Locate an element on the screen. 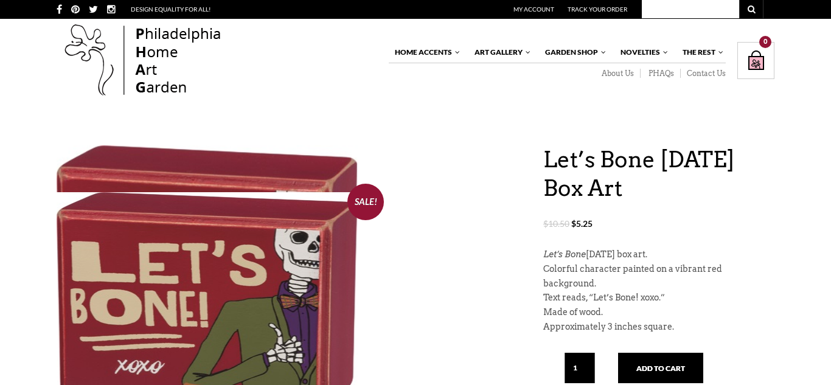  a: Contact Us is located at coordinates (704, 74).